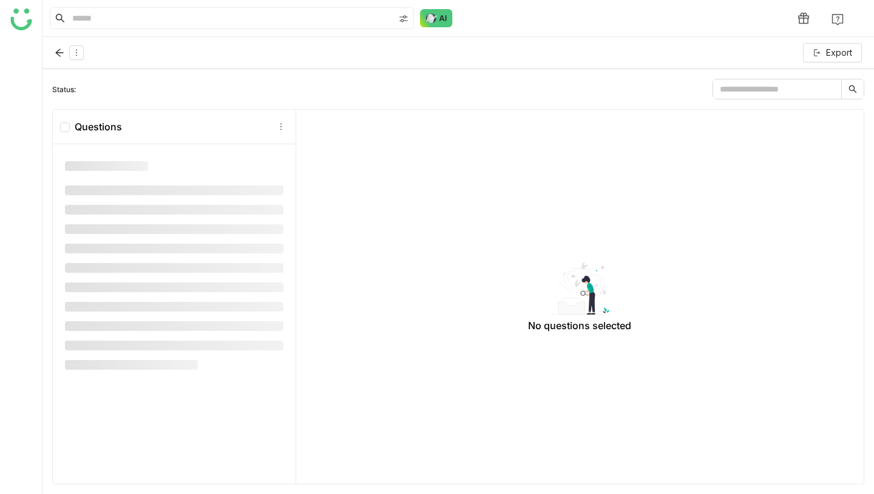 Image resolution: width=874 pixels, height=494 pixels. I want to click on img: nodata.svg, so click(579, 289).